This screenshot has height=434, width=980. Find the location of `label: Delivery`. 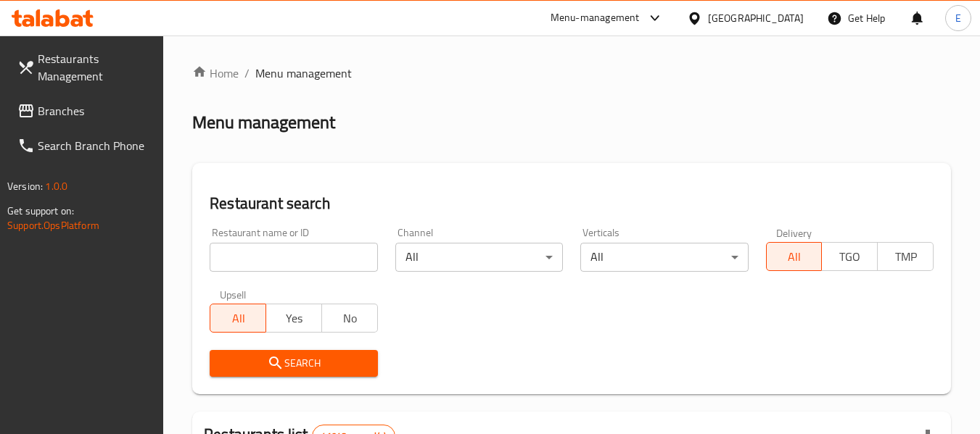

label: Delivery is located at coordinates (795, 233).